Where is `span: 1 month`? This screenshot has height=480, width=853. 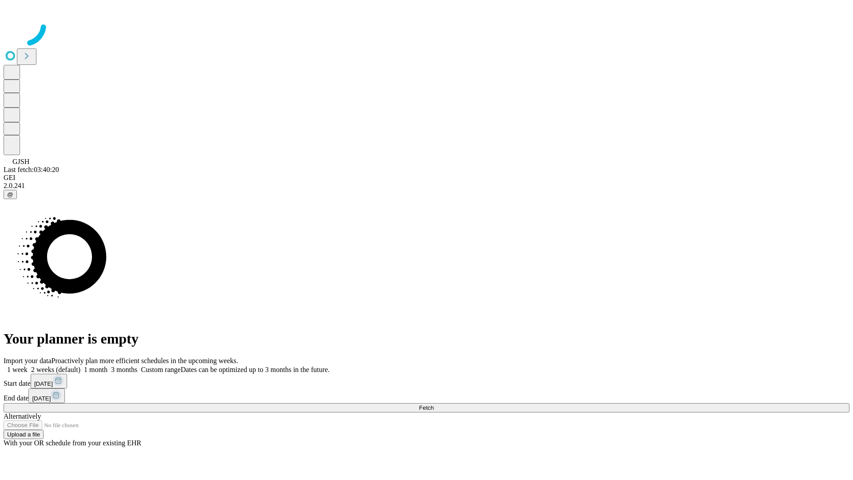
span: 1 month is located at coordinates (96, 369).